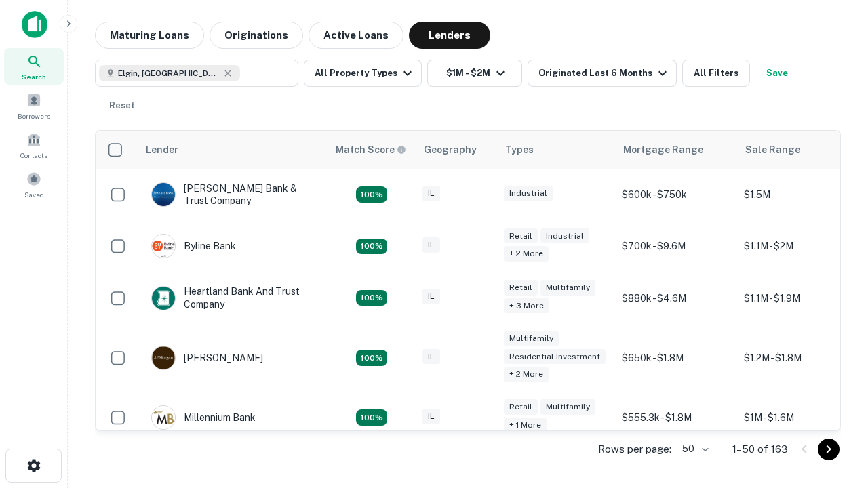  I want to click on div: Matching Properties: 18, hasApolloMatch: undefined, so click(372, 247).